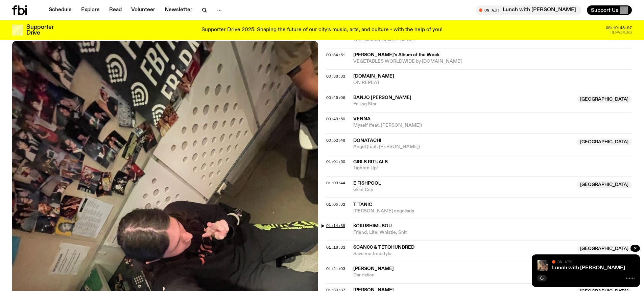 Image resolution: width=644 pixels, height=291 pixels. Describe the element at coordinates (493, 232) in the screenshot. I see `span: Friend, Life, Whistle, Shit` at that location.